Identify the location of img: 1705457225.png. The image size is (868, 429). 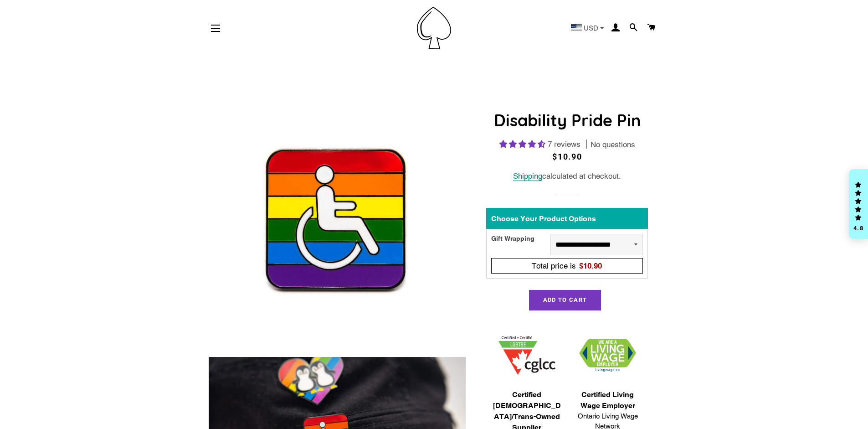
(526, 355).